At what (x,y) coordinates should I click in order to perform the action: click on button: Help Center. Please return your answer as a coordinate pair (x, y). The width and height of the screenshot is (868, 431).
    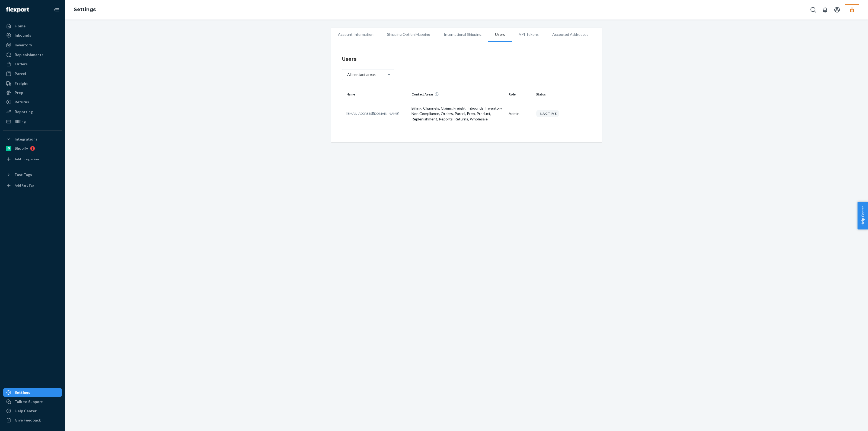
    Looking at the image, I should click on (863, 216).